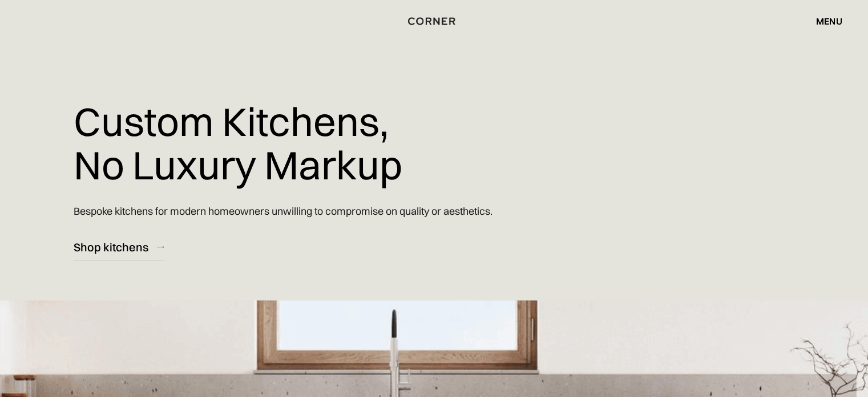 The width and height of the screenshot is (868, 397). Describe the element at coordinates (119, 247) in the screenshot. I see `a: Shop kitchens` at that location.